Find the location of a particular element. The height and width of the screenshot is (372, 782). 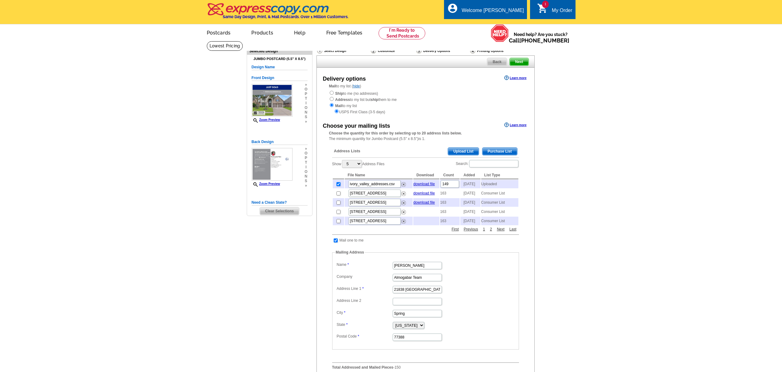

th: Added is located at coordinates (470, 175).